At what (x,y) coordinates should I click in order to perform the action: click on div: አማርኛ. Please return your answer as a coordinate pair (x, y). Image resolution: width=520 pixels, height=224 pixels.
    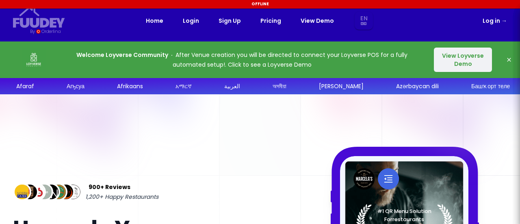
    Looking at the image, I should click on (184, 86).